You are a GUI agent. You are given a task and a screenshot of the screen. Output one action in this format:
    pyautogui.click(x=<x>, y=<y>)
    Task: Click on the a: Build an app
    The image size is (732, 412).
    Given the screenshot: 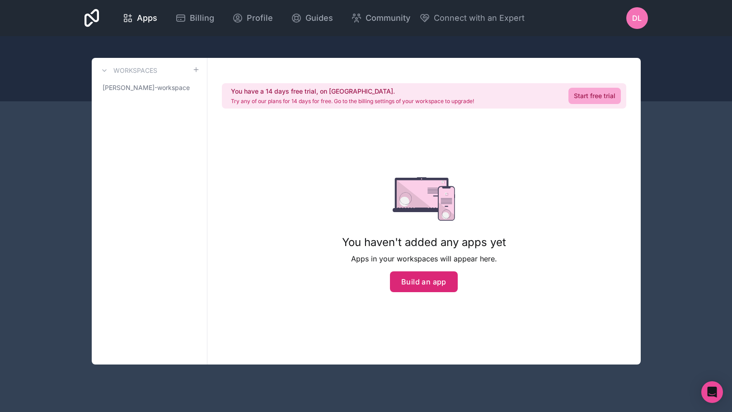 What is the action you would take?
    pyautogui.click(x=424, y=282)
    